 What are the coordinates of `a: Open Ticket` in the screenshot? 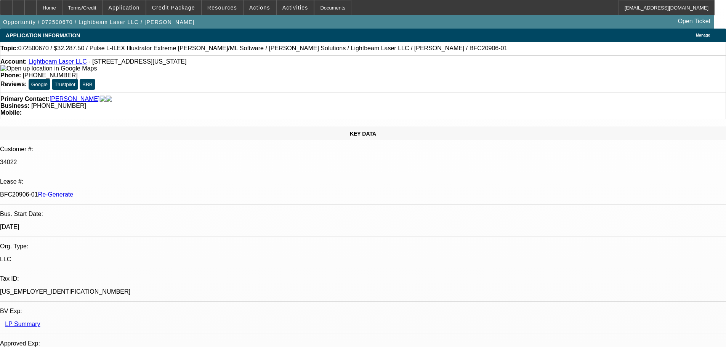 It's located at (694, 21).